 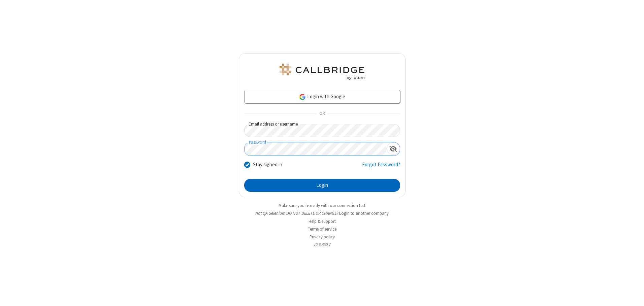 I want to click on div: Show password, so click(x=393, y=148).